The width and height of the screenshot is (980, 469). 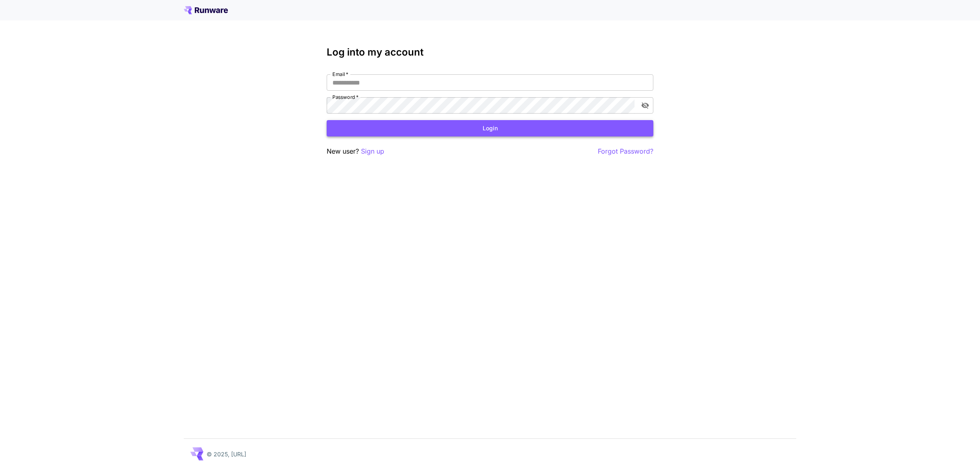 What do you see at coordinates (373, 151) in the screenshot?
I see `button: Sign up` at bounding box center [373, 151].